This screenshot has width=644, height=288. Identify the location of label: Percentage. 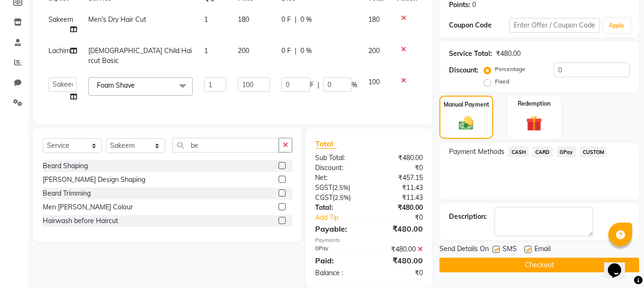
(510, 69).